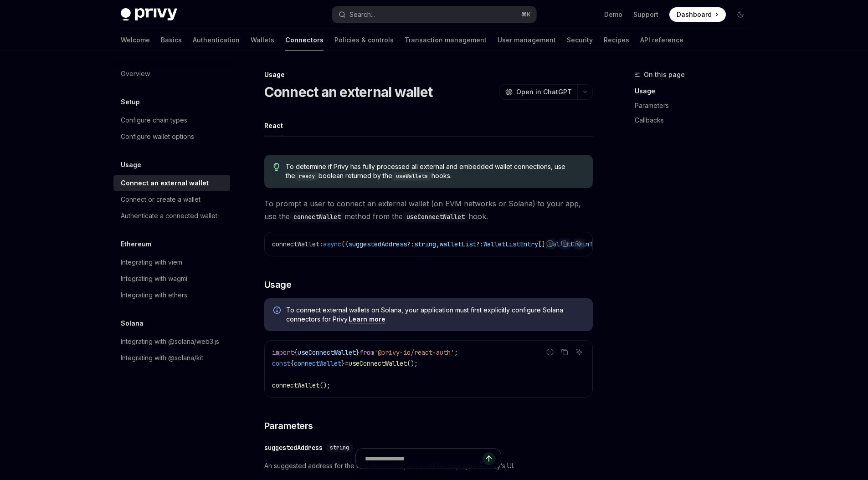  Describe the element at coordinates (367, 319) in the screenshot. I see `a: Learn more` at that location.